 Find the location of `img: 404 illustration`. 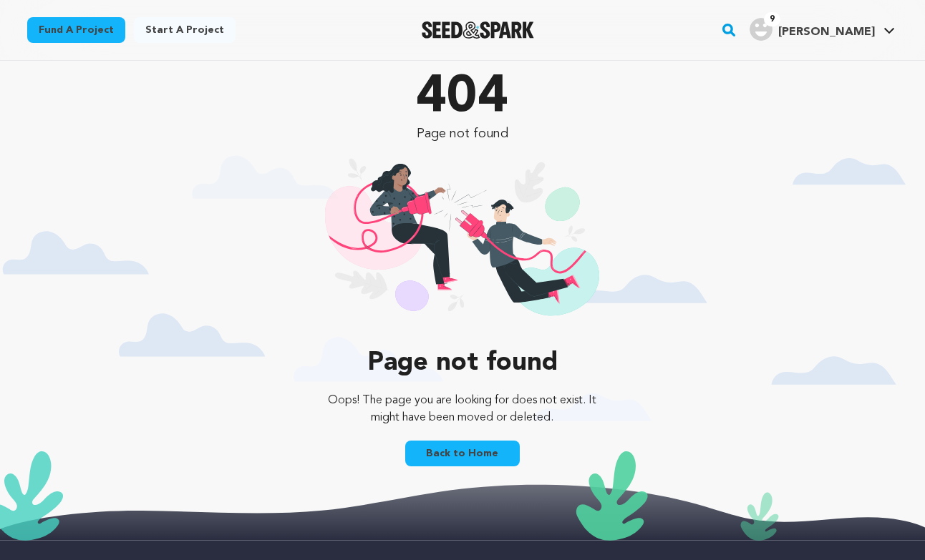

img: 404 illustration is located at coordinates (462, 246).